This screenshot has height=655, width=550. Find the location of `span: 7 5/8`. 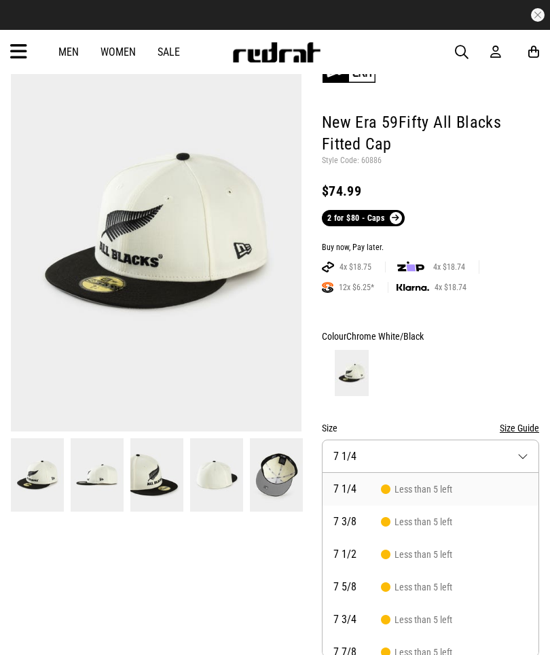

span: 7 5/8 is located at coordinates (357, 587).